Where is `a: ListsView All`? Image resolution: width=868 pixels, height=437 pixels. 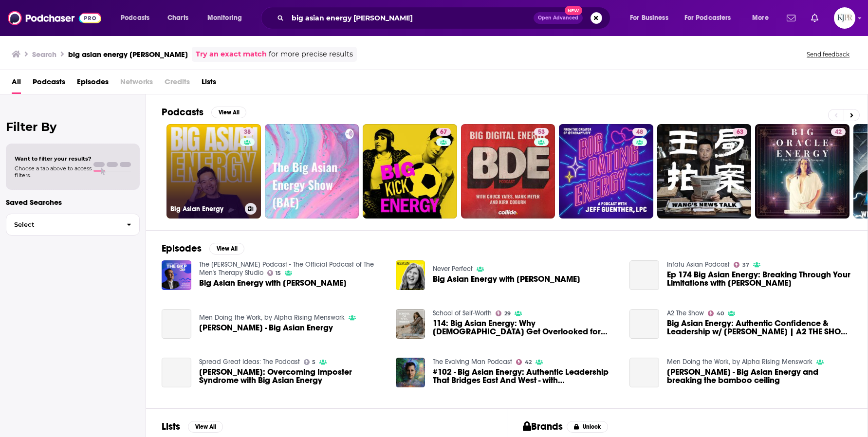
a: ListsView All is located at coordinates (192, 427).